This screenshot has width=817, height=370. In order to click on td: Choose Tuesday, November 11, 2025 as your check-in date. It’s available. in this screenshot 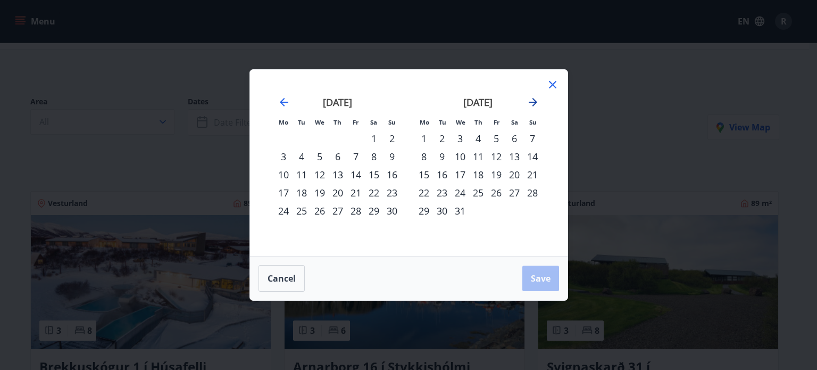, I will do `click(302, 174)`.